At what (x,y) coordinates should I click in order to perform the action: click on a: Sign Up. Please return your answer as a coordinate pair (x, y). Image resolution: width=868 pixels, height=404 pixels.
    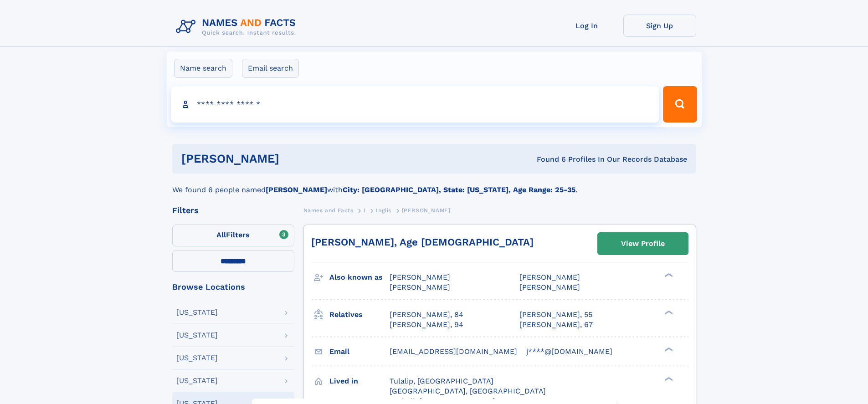
    Looking at the image, I should click on (659, 25).